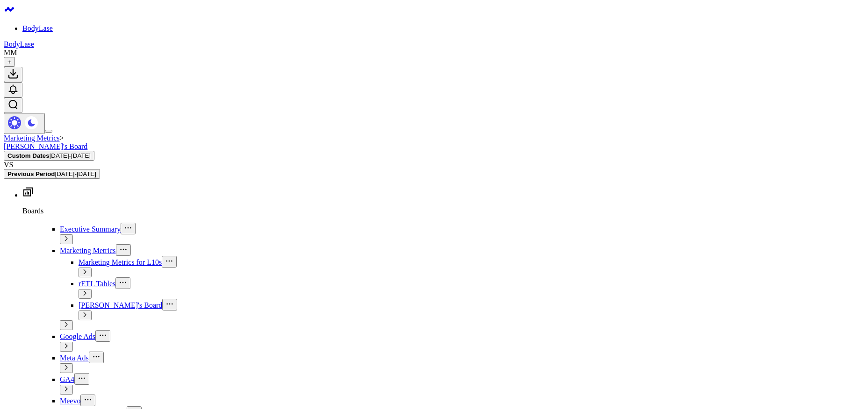 The width and height of the screenshot is (868, 409). What do you see at coordinates (78, 336) in the screenshot?
I see `span: Google Ads` at bounding box center [78, 336].